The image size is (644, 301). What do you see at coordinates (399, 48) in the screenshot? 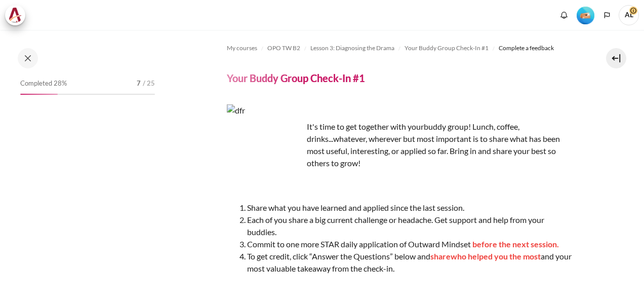
I see `nav: Navigation bar` at bounding box center [399, 48].